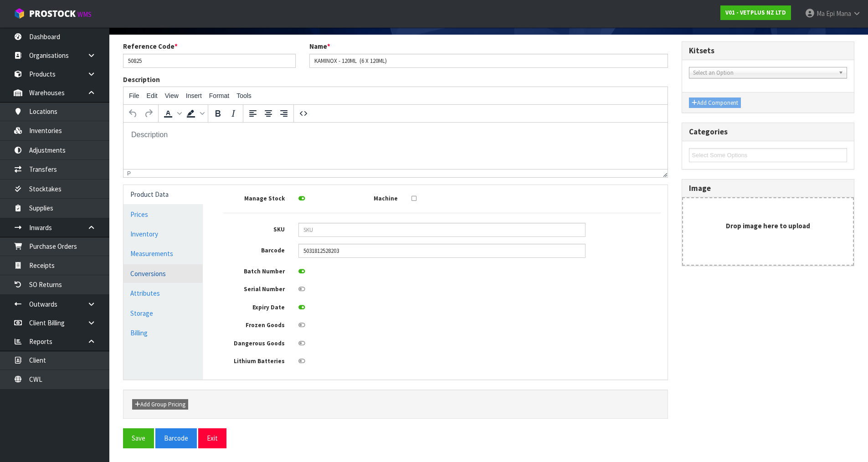 The height and width of the screenshot is (462, 868). What do you see at coordinates (160, 405) in the screenshot?
I see `button: Add Group Pricing` at bounding box center [160, 405].